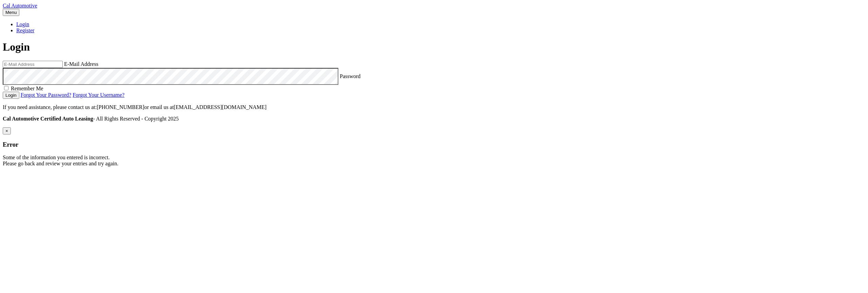 This screenshot has height=293, width=868. What do you see at coordinates (48, 118) in the screenshot?
I see `strong: Cal Automotive Certified Auto Leasing` at bounding box center [48, 118].